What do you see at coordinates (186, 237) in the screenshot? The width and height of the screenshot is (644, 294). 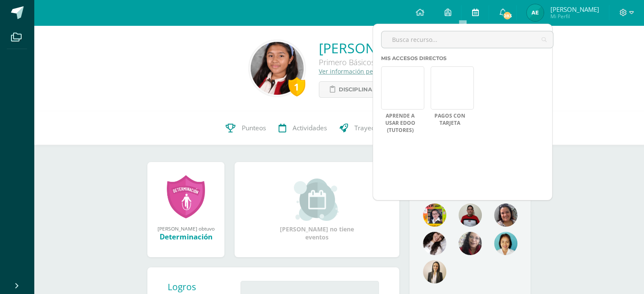 I see `div: Determinación` at bounding box center [186, 237].